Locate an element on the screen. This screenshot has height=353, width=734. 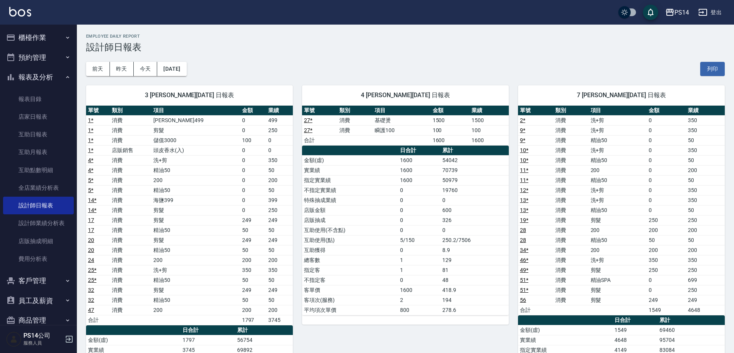
td: 48 is located at coordinates (475, 280).